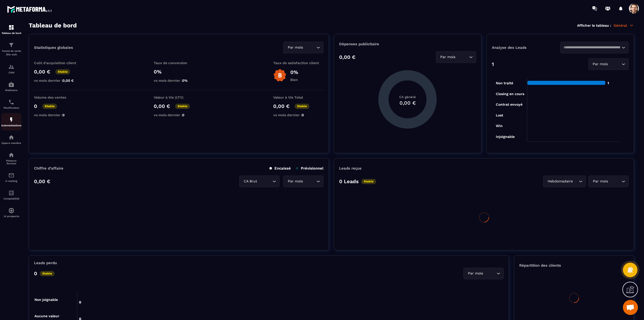 Image resolution: width=644 pixels, height=320 pixels. What do you see at coordinates (349, 181) in the screenshot?
I see `p: 0 Leads` at bounding box center [349, 181].